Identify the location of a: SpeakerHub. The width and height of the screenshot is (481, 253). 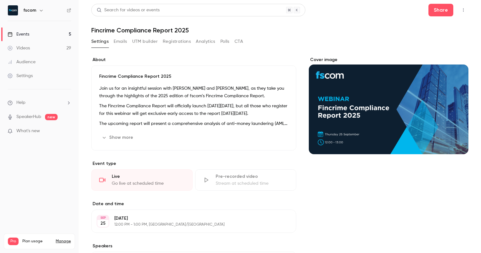
(29, 117).